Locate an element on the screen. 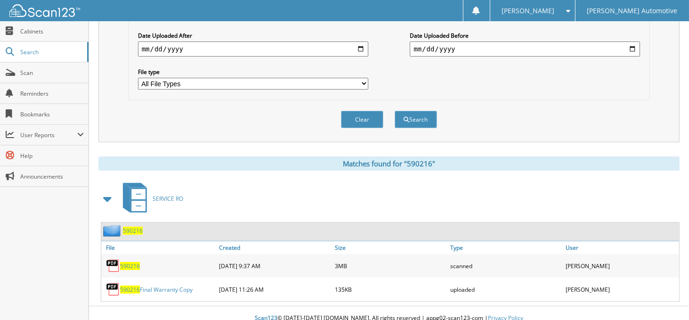  span: Reminders is located at coordinates (52, 93).